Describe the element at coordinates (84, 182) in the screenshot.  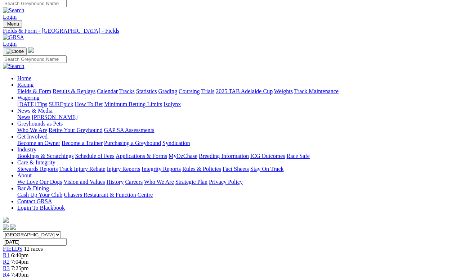
I see `a: Vision and Values` at that location.